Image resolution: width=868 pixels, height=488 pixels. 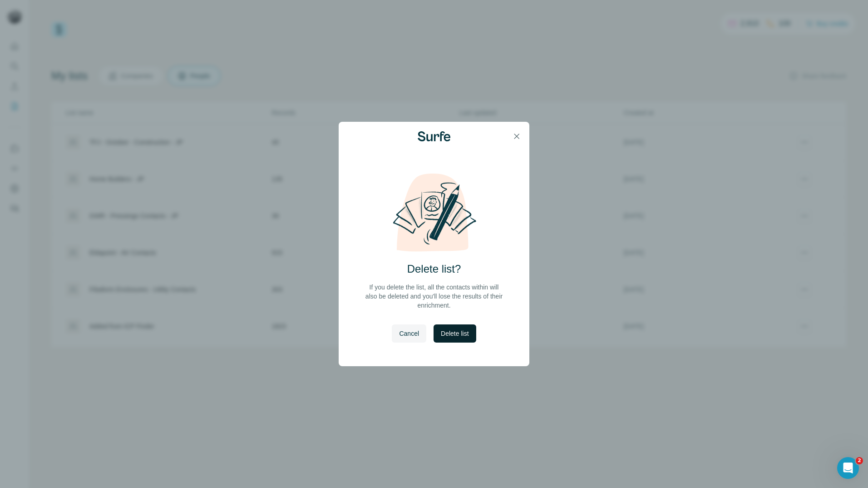 I want to click on button: Delete list, so click(x=454, y=333).